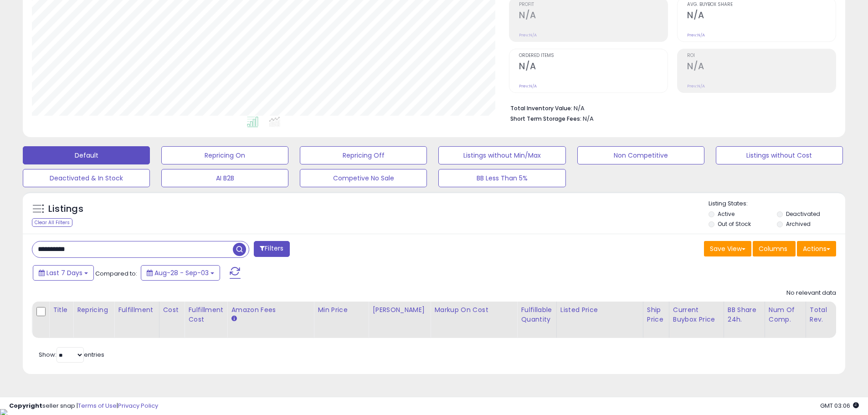 The width and height of the screenshot is (868, 415). I want to click on div: Fulfillable Quantity, so click(536, 315).